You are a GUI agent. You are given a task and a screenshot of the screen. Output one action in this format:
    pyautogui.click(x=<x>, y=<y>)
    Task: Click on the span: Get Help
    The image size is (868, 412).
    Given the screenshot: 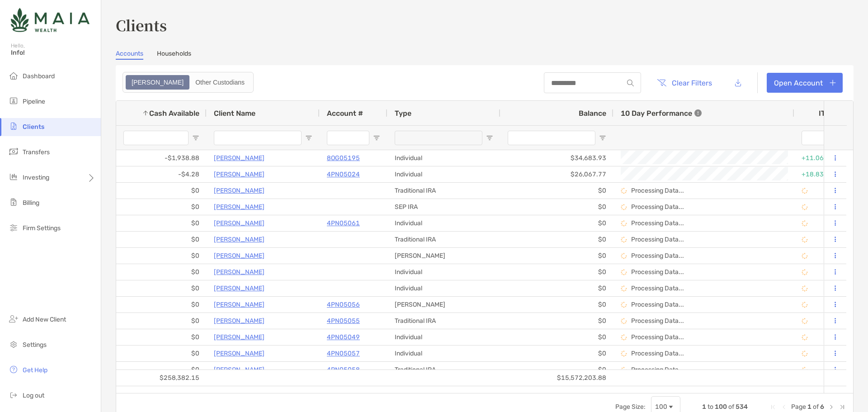 What is the action you would take?
    pyautogui.click(x=35, y=370)
    